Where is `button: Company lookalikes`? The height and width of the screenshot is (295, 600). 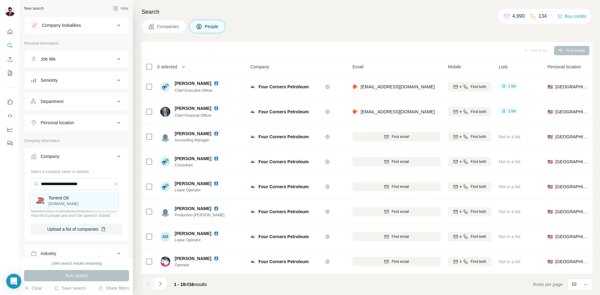
button: Company lookalikes is located at coordinates (77, 25).